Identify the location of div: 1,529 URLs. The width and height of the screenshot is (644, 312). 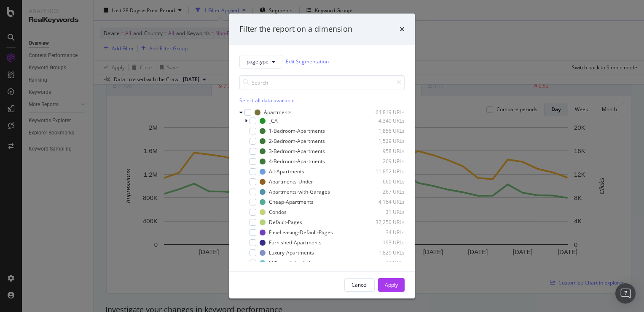
(384, 141).